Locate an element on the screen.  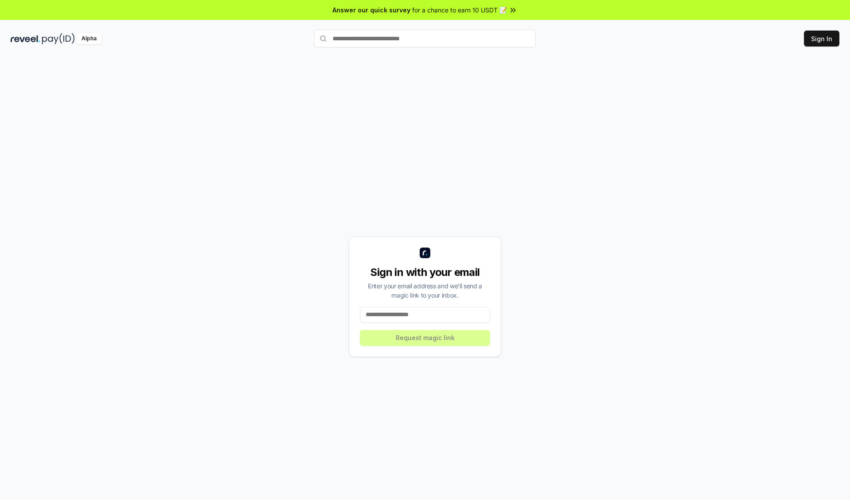
div: Enter your email address and we’ll send a magic link to your inbox. is located at coordinates (425, 290).